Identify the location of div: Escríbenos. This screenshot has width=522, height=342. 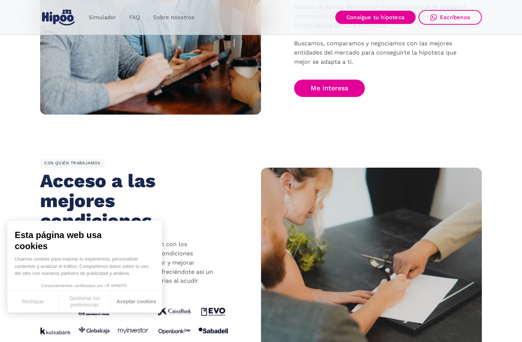
(455, 17).